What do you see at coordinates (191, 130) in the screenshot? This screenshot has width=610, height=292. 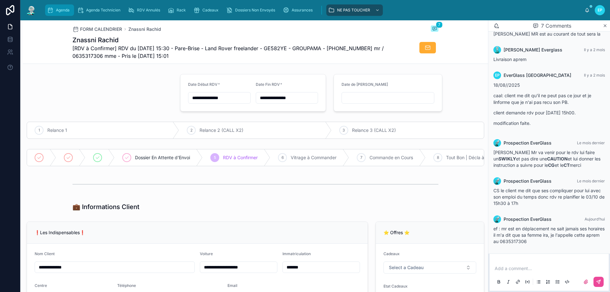 I see `span: 2` at bounding box center [191, 130].